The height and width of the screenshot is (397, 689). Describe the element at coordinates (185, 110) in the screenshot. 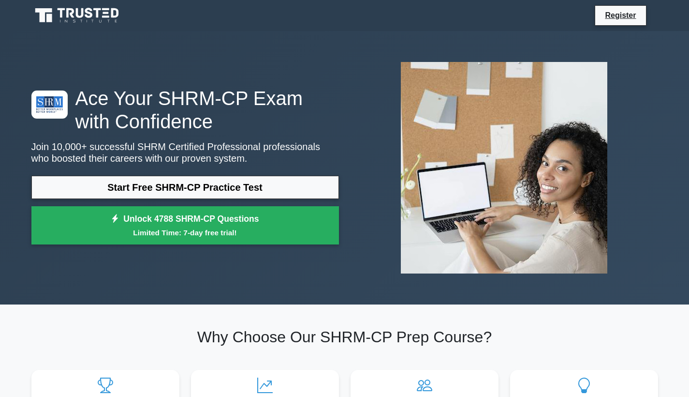

I see `h1: Ace Your SHRM-CP Exam with Confidence` at that location.